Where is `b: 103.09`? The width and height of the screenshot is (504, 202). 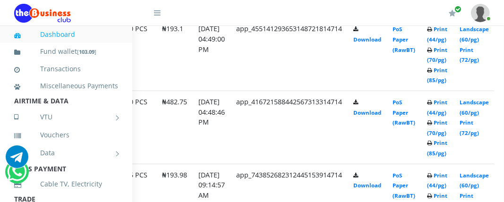
b: 103.09 is located at coordinates (86, 51).